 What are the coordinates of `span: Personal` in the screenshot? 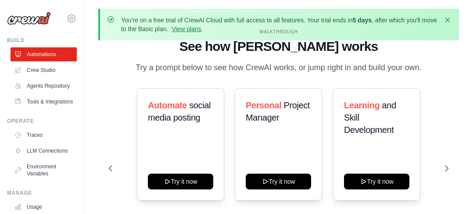 It's located at (263, 105).